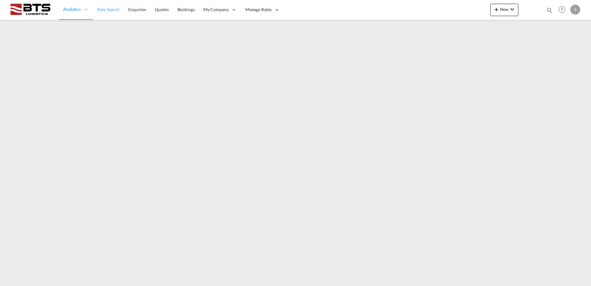 The width and height of the screenshot is (591, 286). What do you see at coordinates (109, 9) in the screenshot?
I see `span: Rate Search` at bounding box center [109, 9].